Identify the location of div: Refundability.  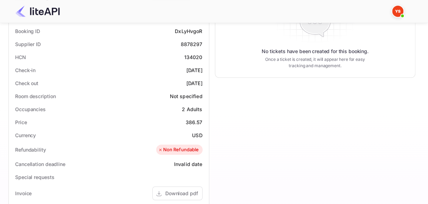
(31, 149).